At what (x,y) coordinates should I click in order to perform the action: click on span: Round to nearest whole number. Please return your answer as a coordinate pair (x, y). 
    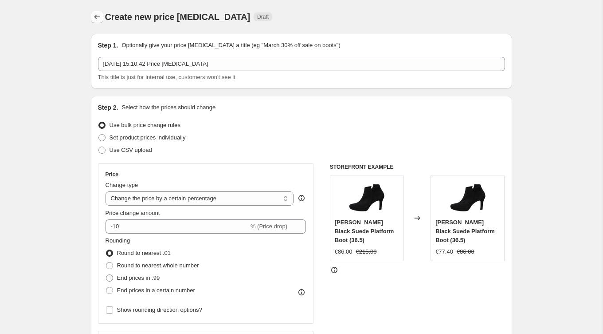
    Looking at the image, I should click on (158, 265).